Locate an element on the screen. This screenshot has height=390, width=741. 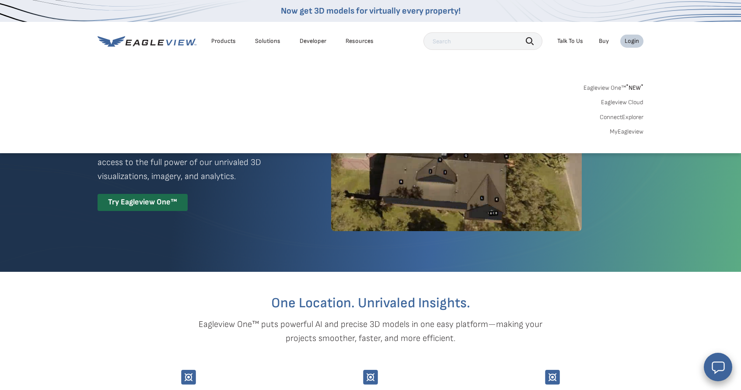
button: Open chat window is located at coordinates (718, 366).